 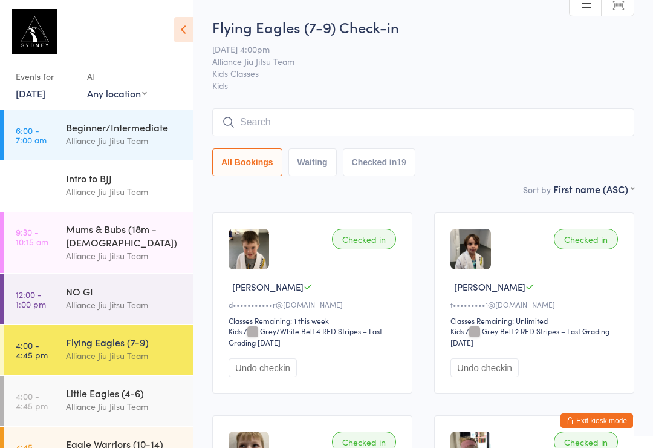 I want to click on div: Classes Remaining: 1 this week, so click(x=314, y=320).